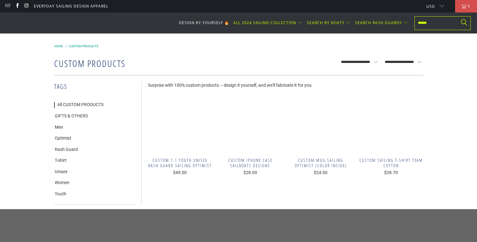 The height and width of the screenshot is (242, 477). What do you see at coordinates (285, 85) in the screenshot?
I see `p: Surprise with 100% custom products – design it yourself, and we'll fabricate it for you.` at bounding box center [285, 85].